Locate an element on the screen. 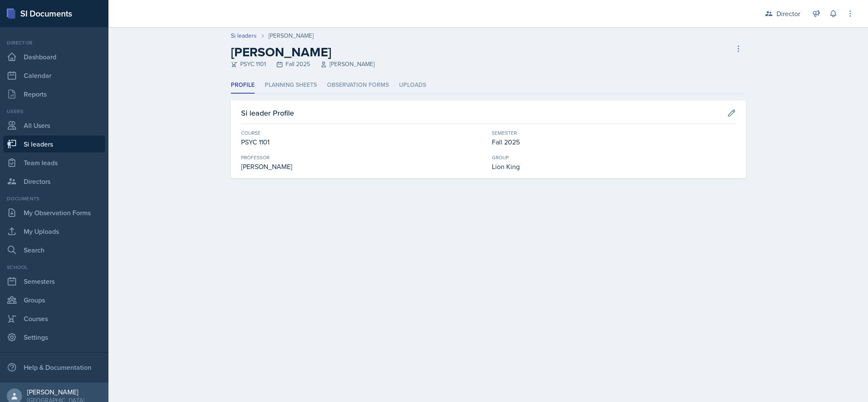  li: Observation Forms is located at coordinates (358, 85).